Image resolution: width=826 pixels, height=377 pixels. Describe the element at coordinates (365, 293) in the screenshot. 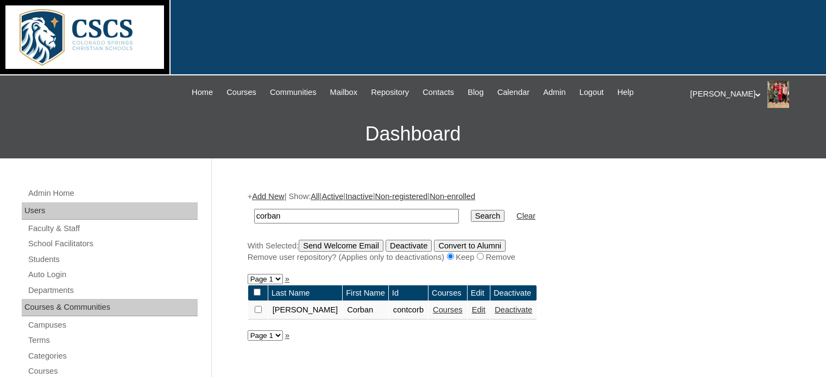

I see `td: First Name` at that location.